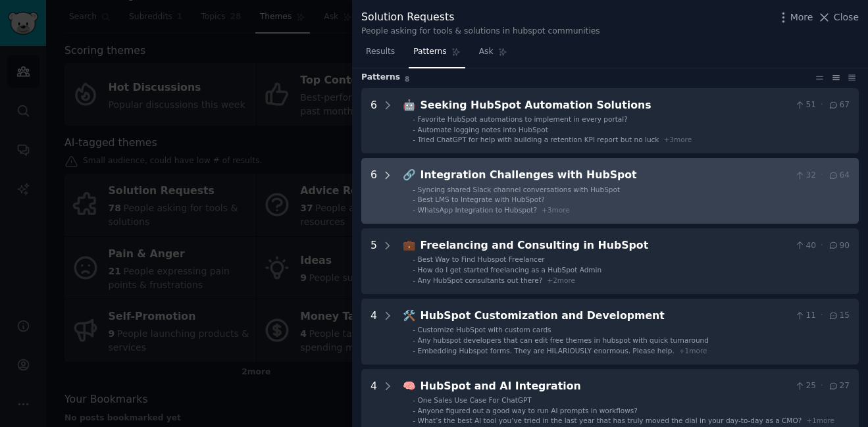 Image resolution: width=868 pixels, height=427 pixels. What do you see at coordinates (523, 119) in the screenshot?
I see `span: Favorite HubSpot automations to implement in every portal?` at bounding box center [523, 119].